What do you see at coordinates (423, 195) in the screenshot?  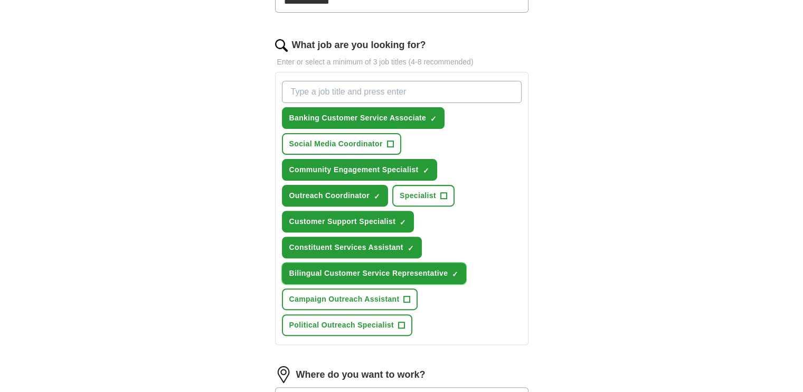 I see `button: Specialist` at bounding box center [423, 195].